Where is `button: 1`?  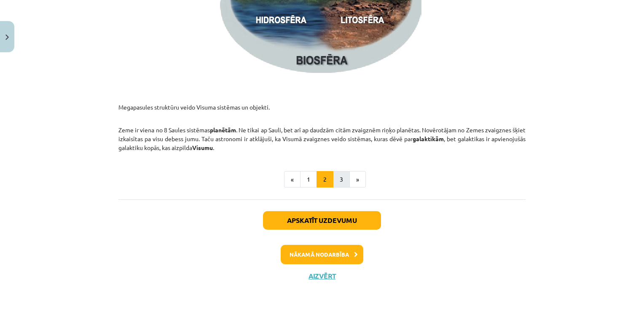 button: 1 is located at coordinates (309, 179).